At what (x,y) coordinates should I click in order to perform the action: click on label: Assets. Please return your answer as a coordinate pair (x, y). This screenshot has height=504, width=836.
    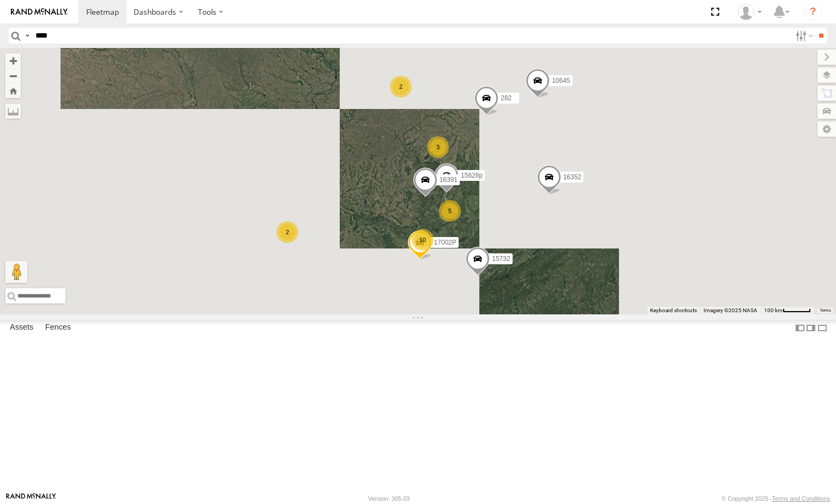
    Looking at the image, I should click on (22, 328).